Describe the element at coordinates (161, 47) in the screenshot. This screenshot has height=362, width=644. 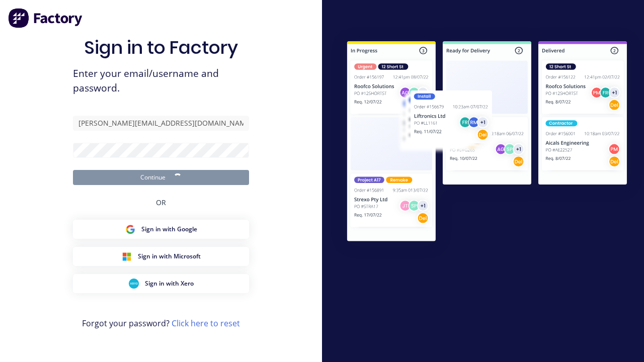
I see `h1: Sign in to Factory` at that location.